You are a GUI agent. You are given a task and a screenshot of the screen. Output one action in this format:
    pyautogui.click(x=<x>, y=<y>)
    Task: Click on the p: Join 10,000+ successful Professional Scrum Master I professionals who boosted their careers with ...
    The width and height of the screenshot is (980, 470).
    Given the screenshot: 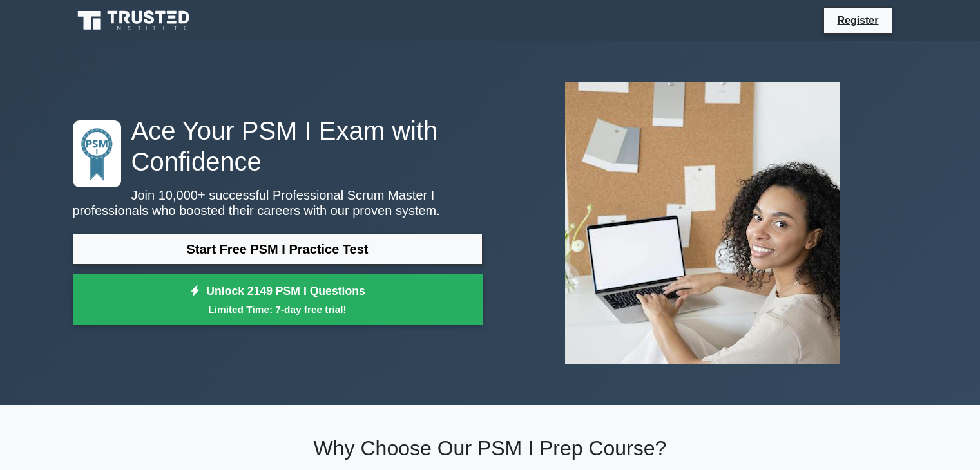 What is the action you would take?
    pyautogui.click(x=278, y=202)
    